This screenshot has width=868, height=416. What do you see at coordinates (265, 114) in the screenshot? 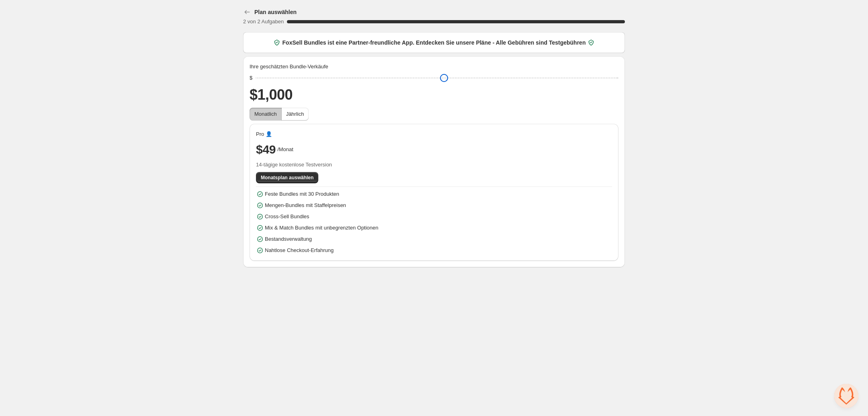
I see `span: Monatlich` at bounding box center [265, 114].